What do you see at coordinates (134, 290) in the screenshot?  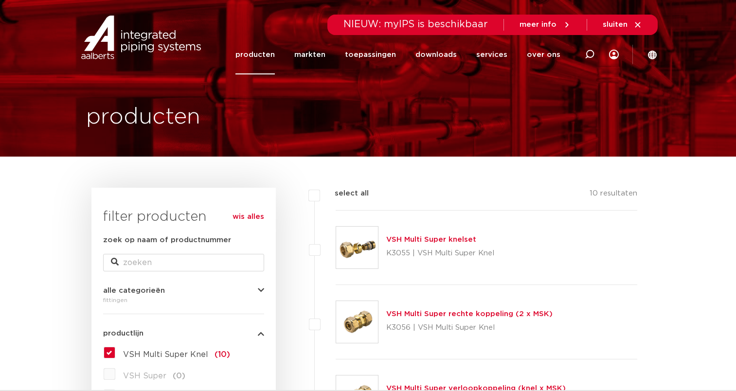 I see `span: alle categorieën` at bounding box center [134, 290].